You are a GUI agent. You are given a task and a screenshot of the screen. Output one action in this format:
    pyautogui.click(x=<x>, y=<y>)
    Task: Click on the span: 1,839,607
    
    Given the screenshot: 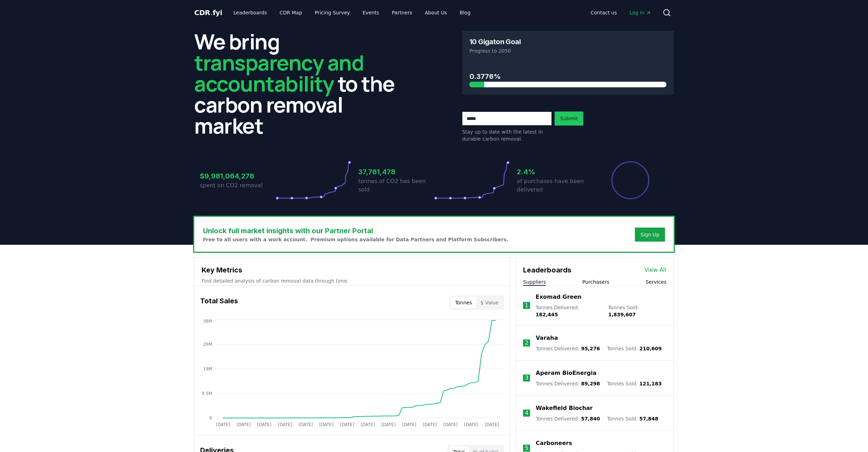 What is the action you would take?
    pyautogui.click(x=622, y=314)
    